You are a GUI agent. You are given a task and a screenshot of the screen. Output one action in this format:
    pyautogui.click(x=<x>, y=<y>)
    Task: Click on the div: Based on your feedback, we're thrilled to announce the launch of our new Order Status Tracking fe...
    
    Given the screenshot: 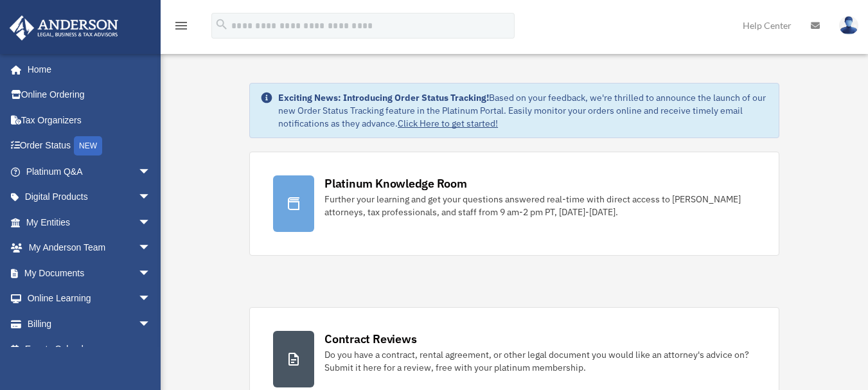 What is the action you would take?
    pyautogui.click(x=523, y=110)
    